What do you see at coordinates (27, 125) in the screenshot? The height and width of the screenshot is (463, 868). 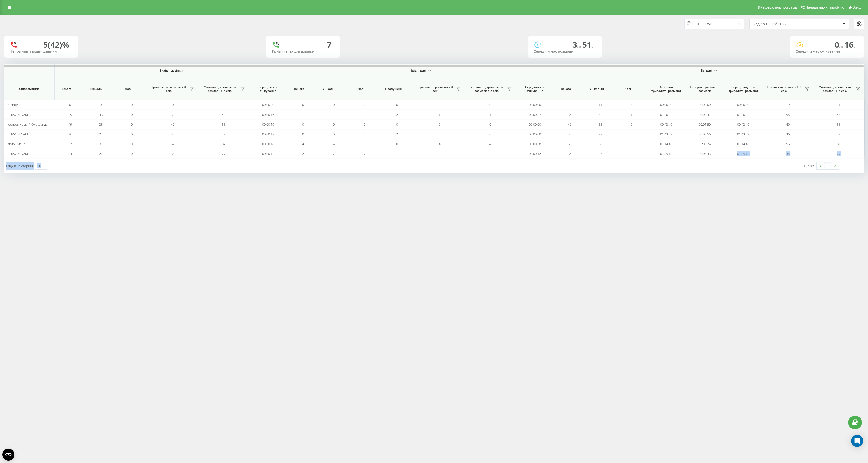 I see `span: Костромицький Олександр` at bounding box center [27, 125].